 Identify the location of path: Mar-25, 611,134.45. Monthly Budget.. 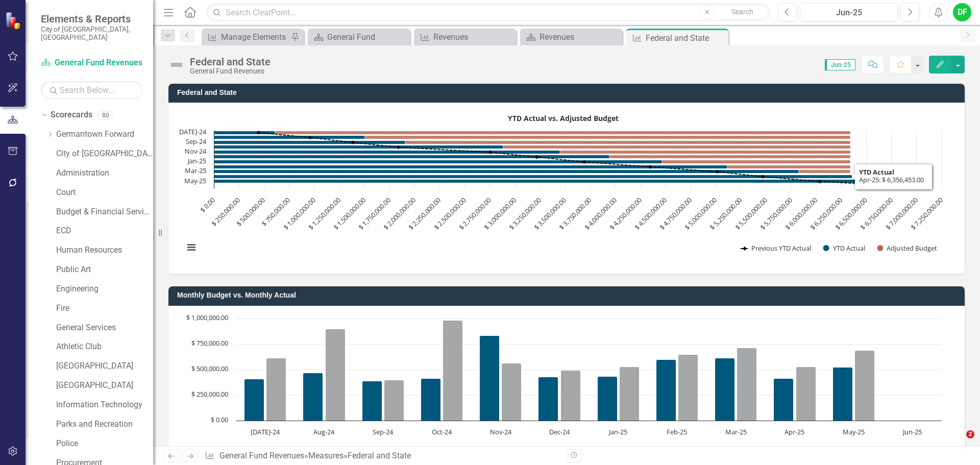
(725, 389).